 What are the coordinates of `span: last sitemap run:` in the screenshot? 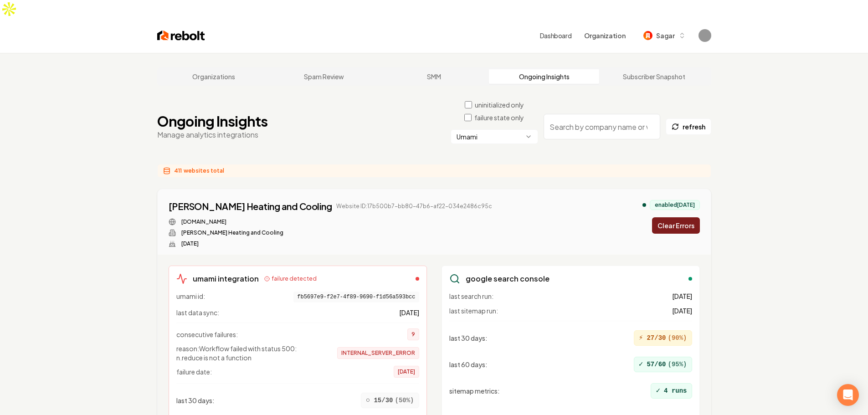 It's located at (473, 311).